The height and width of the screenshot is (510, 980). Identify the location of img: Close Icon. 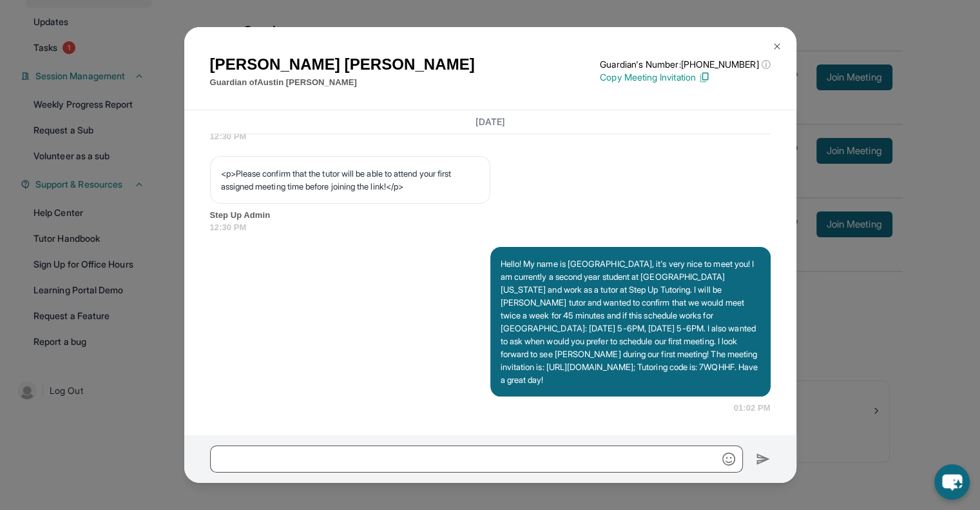
(777, 46).